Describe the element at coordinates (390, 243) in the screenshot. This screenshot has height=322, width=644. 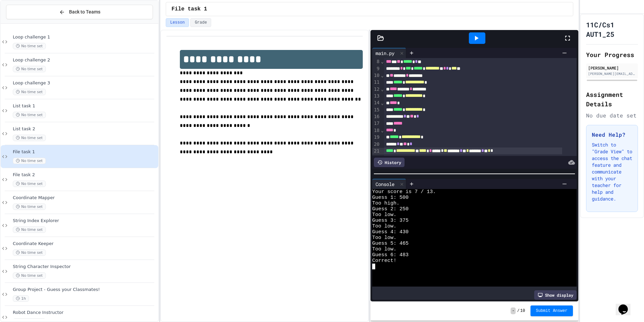
I see `span: Guess 5: 465` at that location.